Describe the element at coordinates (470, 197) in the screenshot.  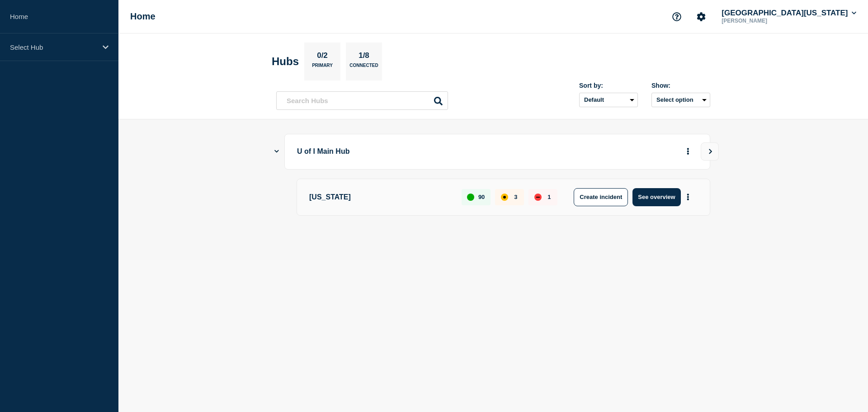
I see `div: up` at that location.